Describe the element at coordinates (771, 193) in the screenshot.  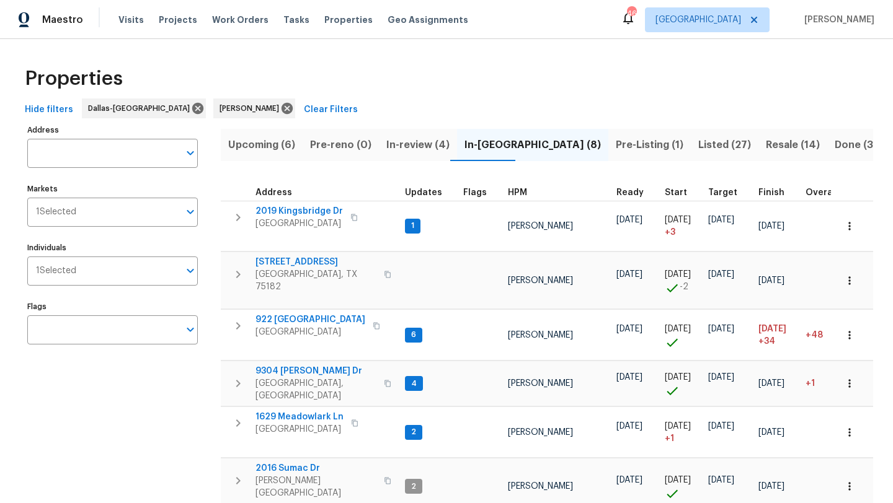
I see `span: Finish` at that location.